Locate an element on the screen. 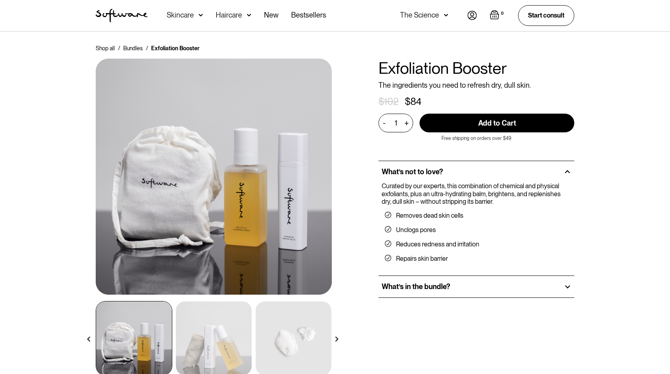  img: Software Logo is located at coordinates (122, 16).